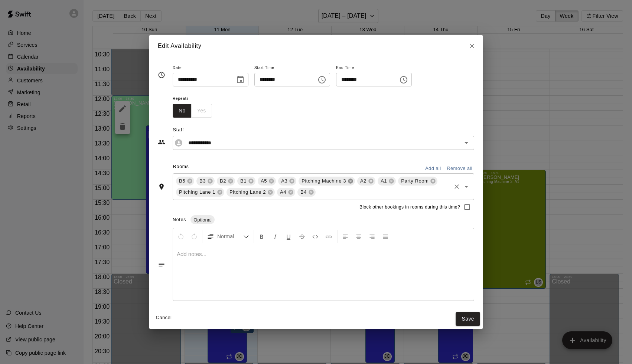  I want to click on span: A2, so click(363, 181).